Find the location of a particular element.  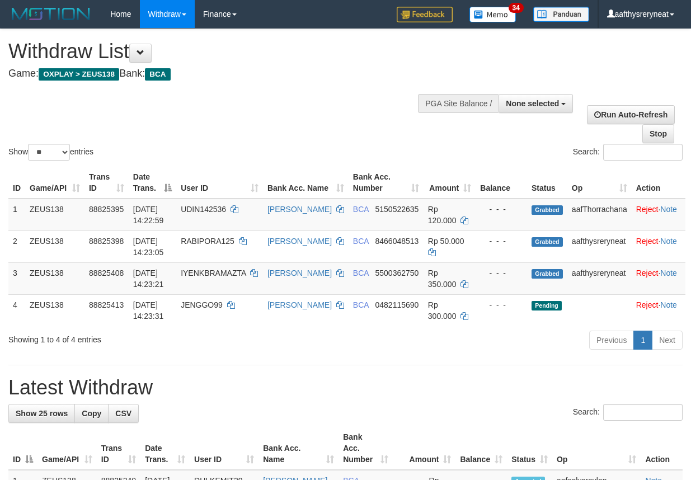

span: Rp 50.000 is located at coordinates (446, 241).